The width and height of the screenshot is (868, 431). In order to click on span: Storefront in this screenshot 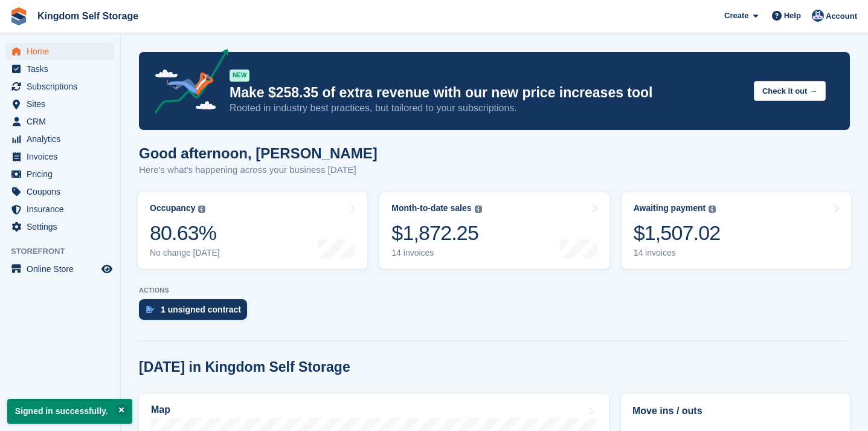, I will do `click(65, 252)`.